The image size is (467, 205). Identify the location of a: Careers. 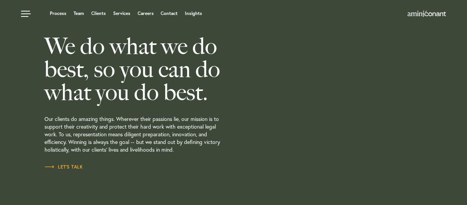
(146, 13).